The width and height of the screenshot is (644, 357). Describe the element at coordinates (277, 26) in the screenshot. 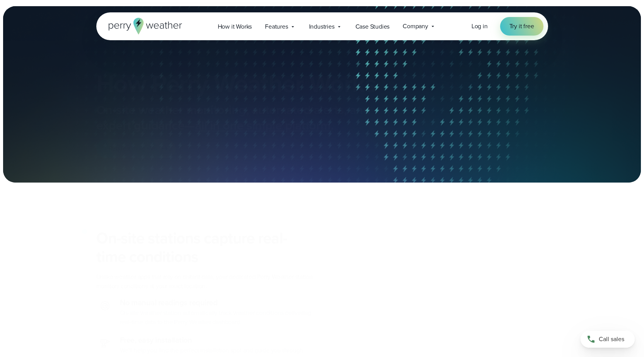

I see `span: Features` at that location.